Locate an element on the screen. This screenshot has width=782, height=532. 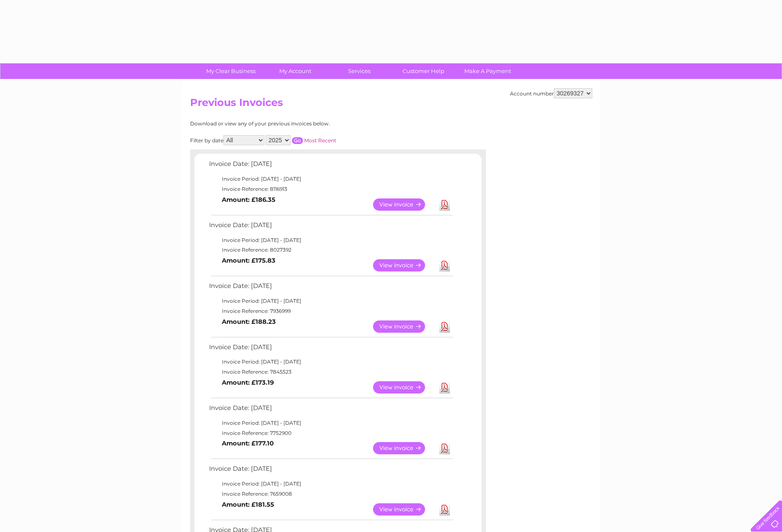
b: Amount: £181.55 is located at coordinates (248, 505).